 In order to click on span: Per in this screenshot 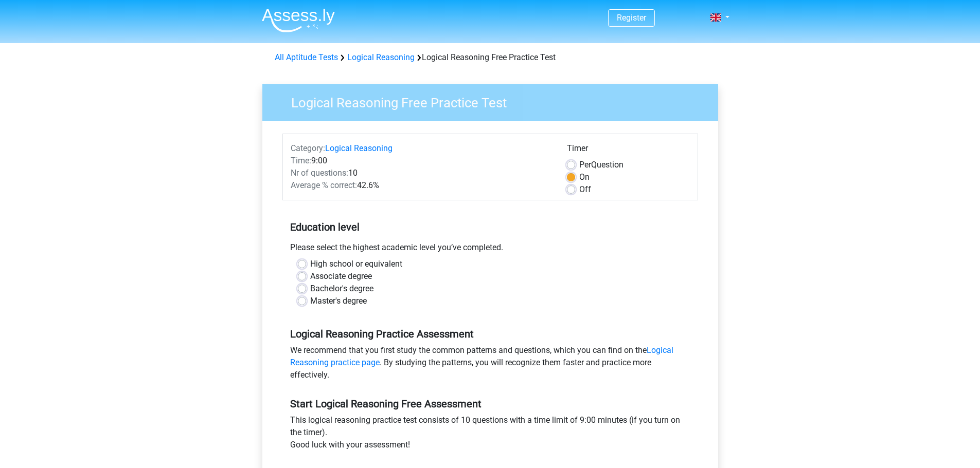, I will do `click(585, 165)`.